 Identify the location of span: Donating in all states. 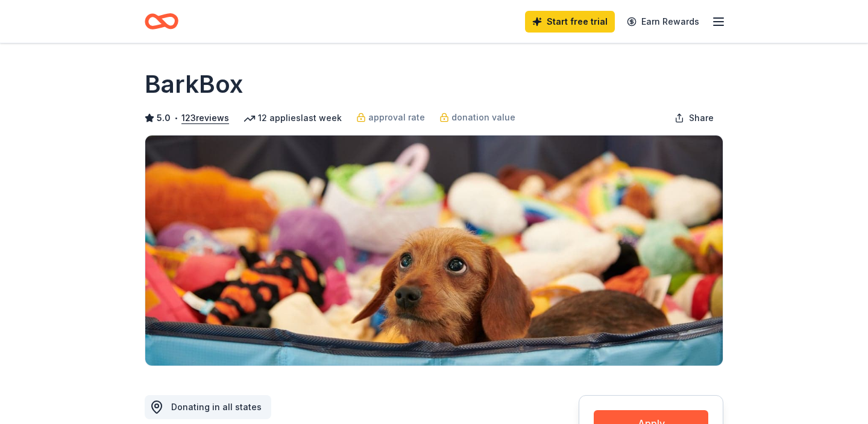
(217, 406).